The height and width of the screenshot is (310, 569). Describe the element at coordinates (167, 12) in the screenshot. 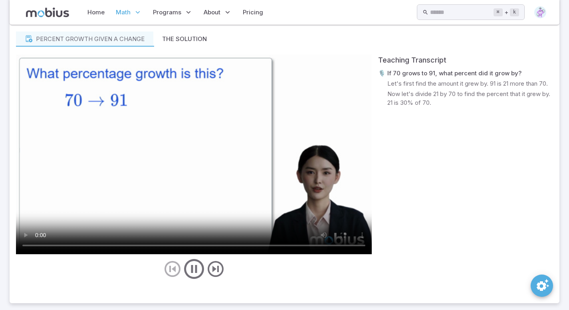

I see `span: Programs` at that location.